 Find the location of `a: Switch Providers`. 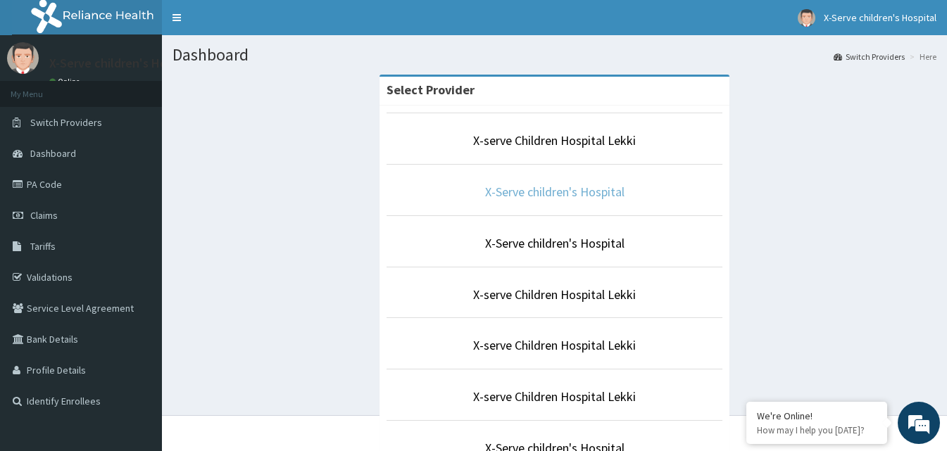

a: Switch Providers is located at coordinates (869, 56).